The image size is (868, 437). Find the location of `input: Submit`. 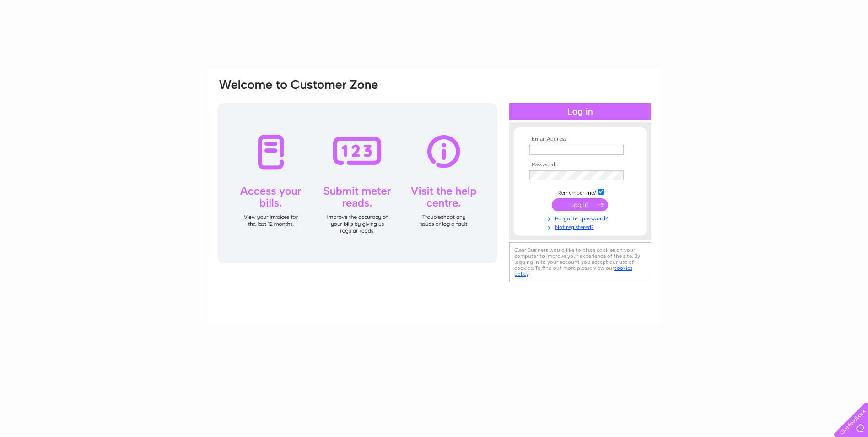

input: Submit is located at coordinates (580, 205).